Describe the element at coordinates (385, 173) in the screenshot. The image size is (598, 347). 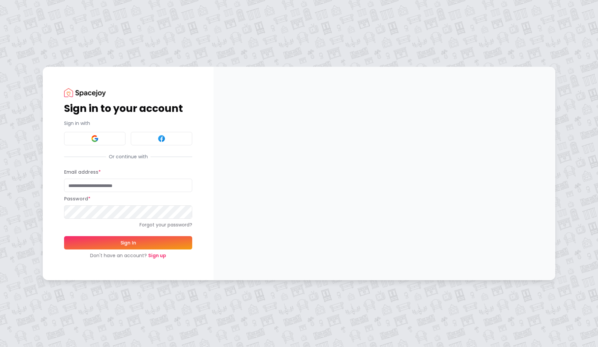
I see `img: banner` at that location.